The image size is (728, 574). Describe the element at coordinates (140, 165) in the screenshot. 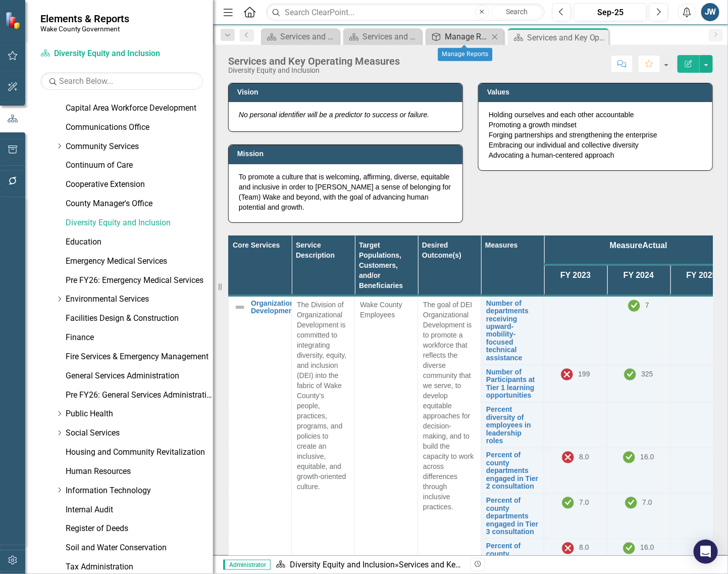

I see `a: Continuum of Care` at that location.